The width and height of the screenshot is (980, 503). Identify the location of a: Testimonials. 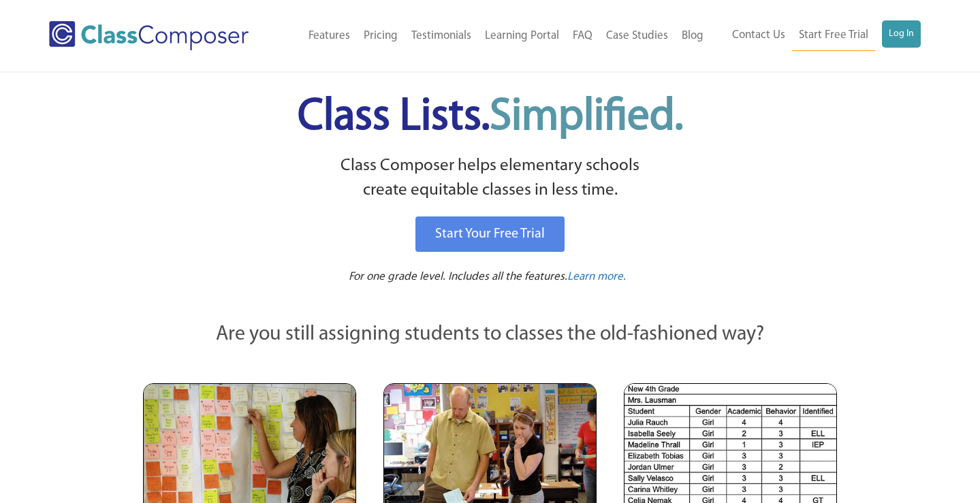
(441, 36).